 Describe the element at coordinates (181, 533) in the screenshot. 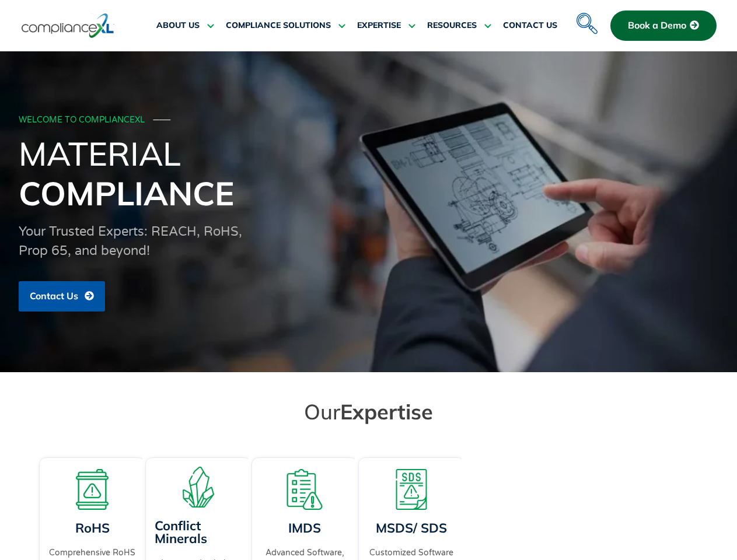

I see `a: Conflict Minerals` at that location.